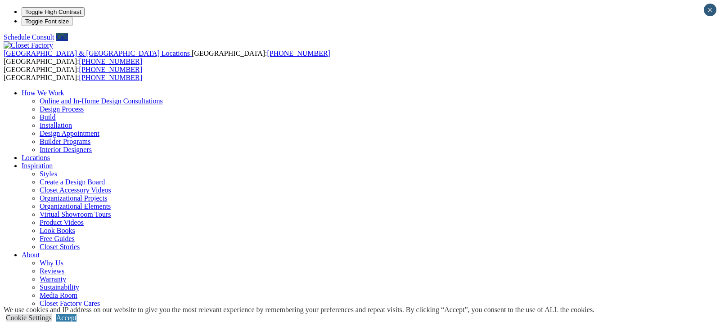 This screenshot has height=322, width=720. What do you see at coordinates (70, 303) in the screenshot?
I see `a: Closet Factory Cares` at bounding box center [70, 303].